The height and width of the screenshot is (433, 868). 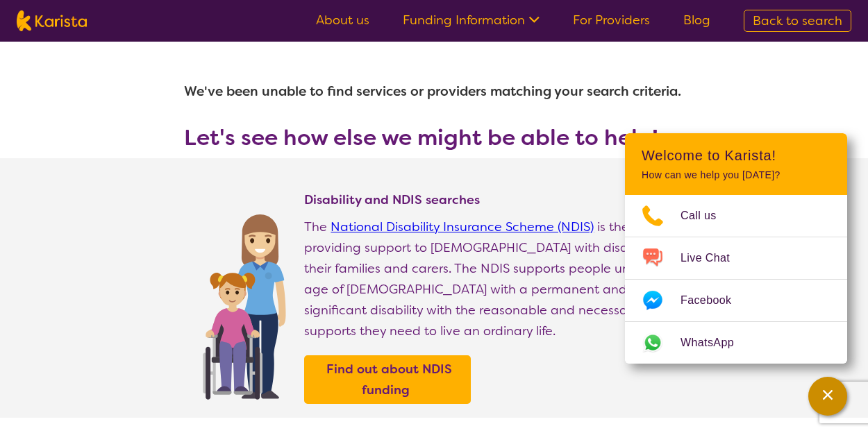 What do you see at coordinates (244, 302) in the screenshot?
I see `img: Find NDIS and Disability services and providers` at bounding box center [244, 302].